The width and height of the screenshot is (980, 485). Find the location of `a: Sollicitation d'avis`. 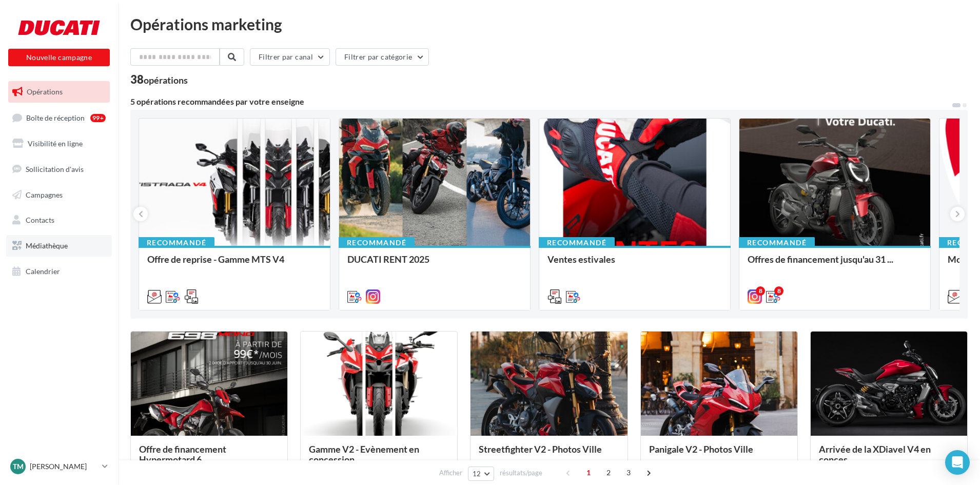

a: Sollicitation d'avis is located at coordinates (59, 170).